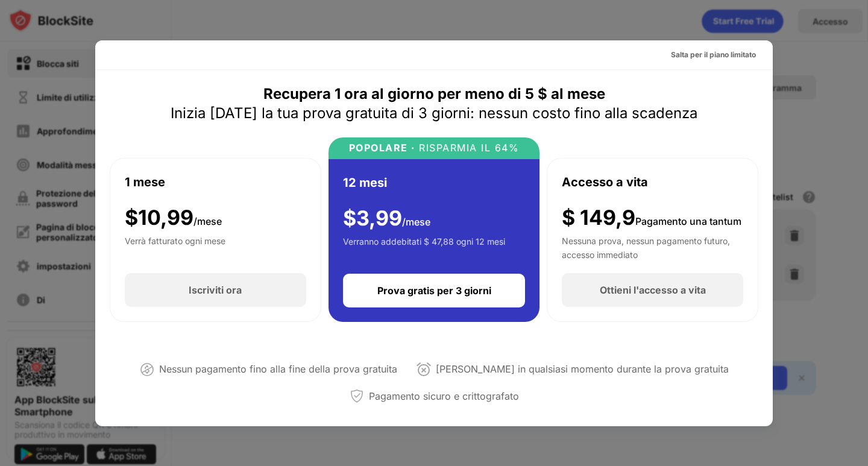 Image resolution: width=868 pixels, height=466 pixels. What do you see at coordinates (423, 370) in the screenshot?
I see `img: annulla in qualsiasi momento` at bounding box center [423, 370].